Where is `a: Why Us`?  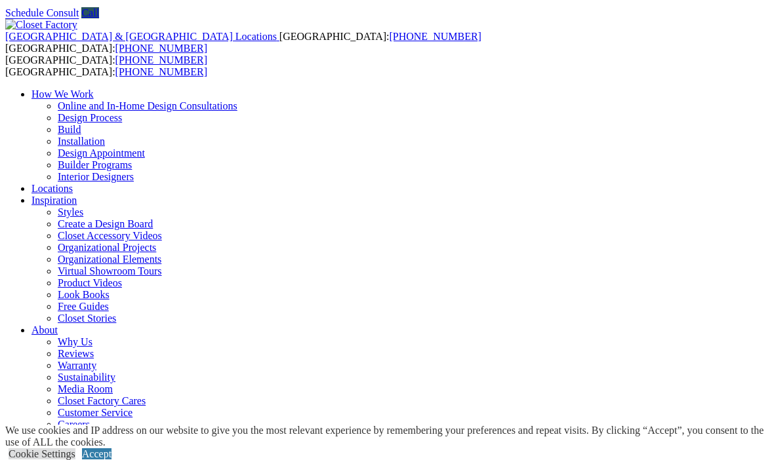
a: Why Us is located at coordinates (75, 342).